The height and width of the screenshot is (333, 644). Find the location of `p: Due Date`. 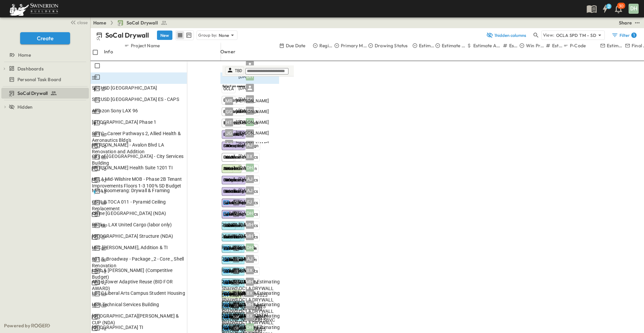

p: Due Date is located at coordinates (296, 46).